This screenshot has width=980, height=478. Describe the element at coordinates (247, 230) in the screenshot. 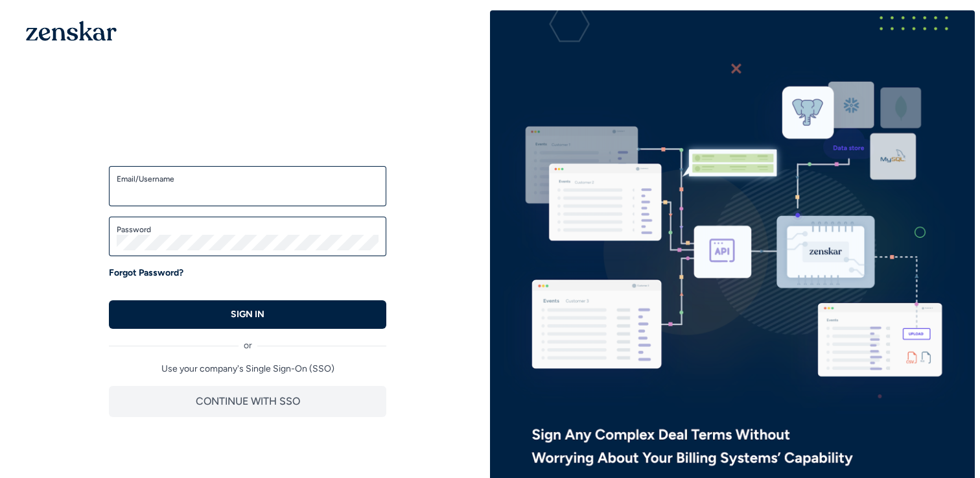

I see `label: Password` at that location.